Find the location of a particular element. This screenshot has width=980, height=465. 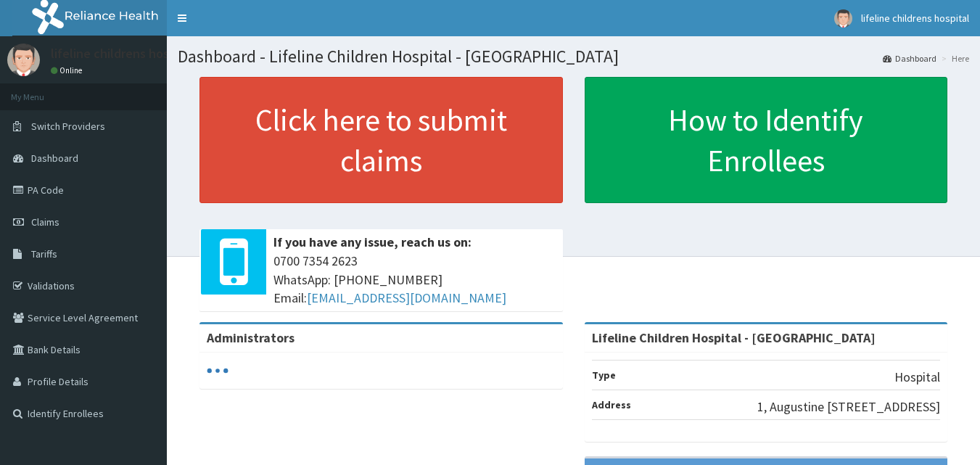

span: Claims is located at coordinates (45, 222).